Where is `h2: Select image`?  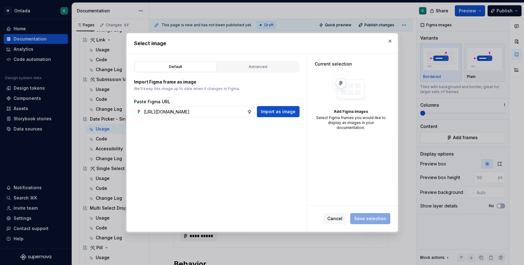
h2: Select image is located at coordinates (262, 43).